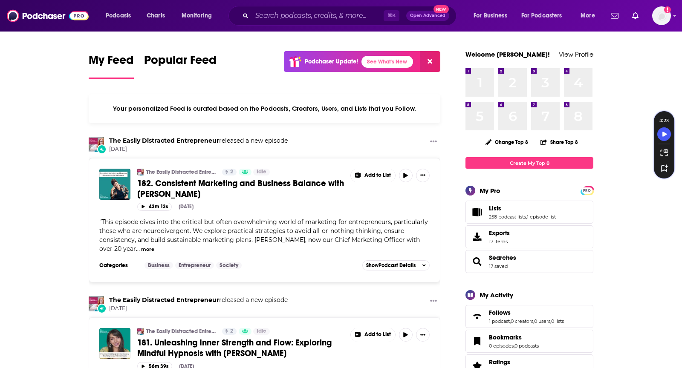 The height and width of the screenshot is (368, 682). I want to click on button: Change Top 8, so click(507, 142).